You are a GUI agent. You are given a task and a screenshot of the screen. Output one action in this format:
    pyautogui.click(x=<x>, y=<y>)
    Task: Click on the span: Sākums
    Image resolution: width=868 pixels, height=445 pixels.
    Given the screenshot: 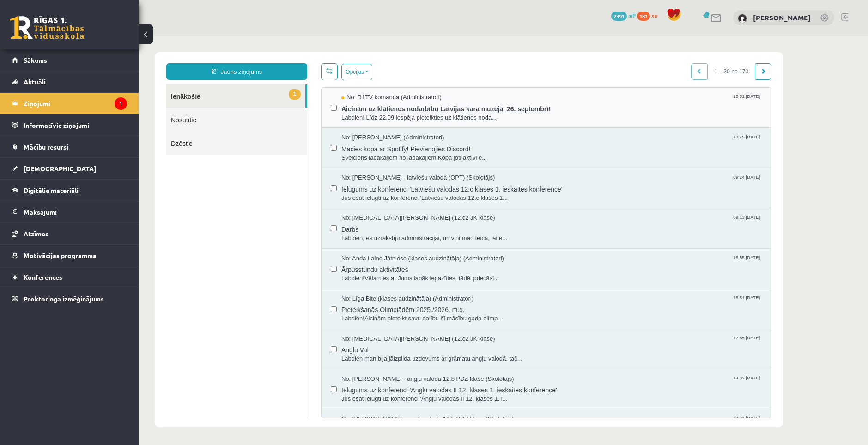 What is the action you would take?
    pyautogui.click(x=35, y=60)
    